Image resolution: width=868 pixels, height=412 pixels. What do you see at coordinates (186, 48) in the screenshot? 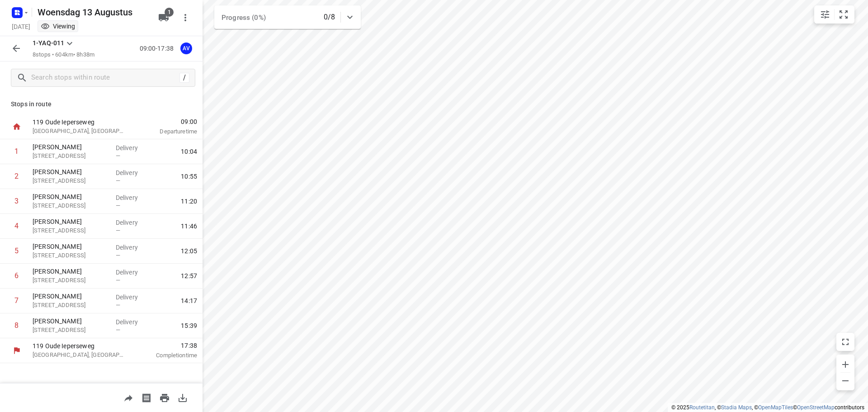
I see `span: Assigned to Axel Verzele` at bounding box center [186, 48].